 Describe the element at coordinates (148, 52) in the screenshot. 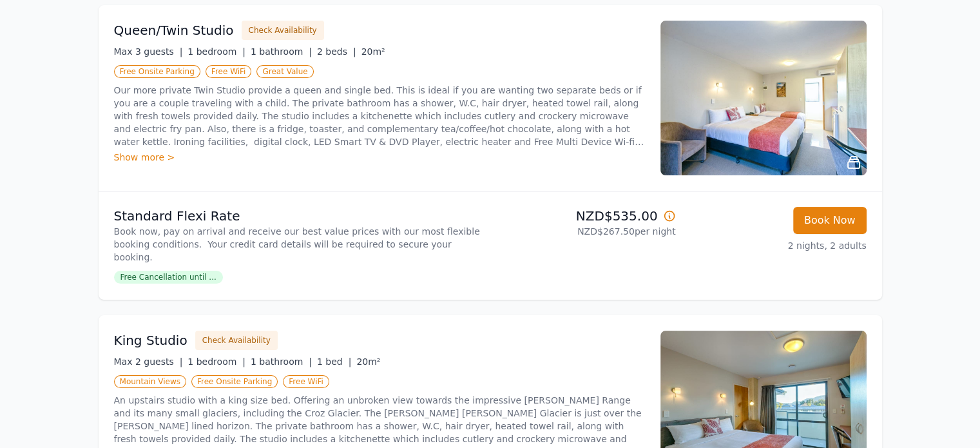

I see `span: Max 3 guests |` at that location.